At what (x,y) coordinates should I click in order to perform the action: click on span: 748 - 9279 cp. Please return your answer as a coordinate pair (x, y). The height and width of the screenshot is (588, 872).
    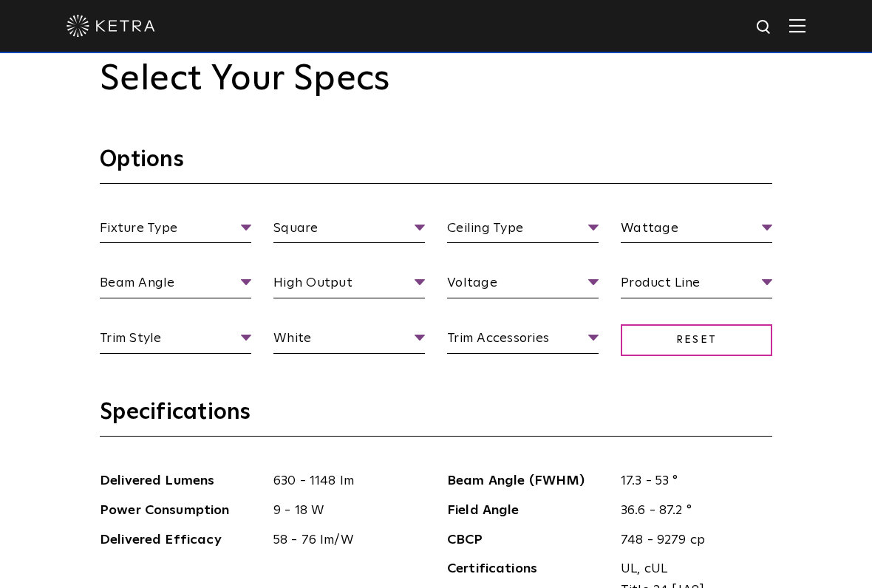
    Looking at the image, I should click on (691, 540).